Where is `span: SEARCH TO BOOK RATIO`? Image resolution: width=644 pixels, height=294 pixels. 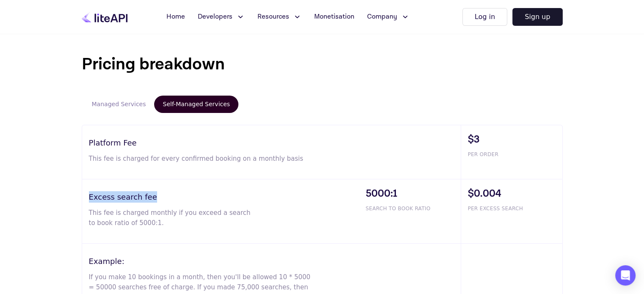 span: SEARCH TO BOOK RATIO is located at coordinates (413, 209).